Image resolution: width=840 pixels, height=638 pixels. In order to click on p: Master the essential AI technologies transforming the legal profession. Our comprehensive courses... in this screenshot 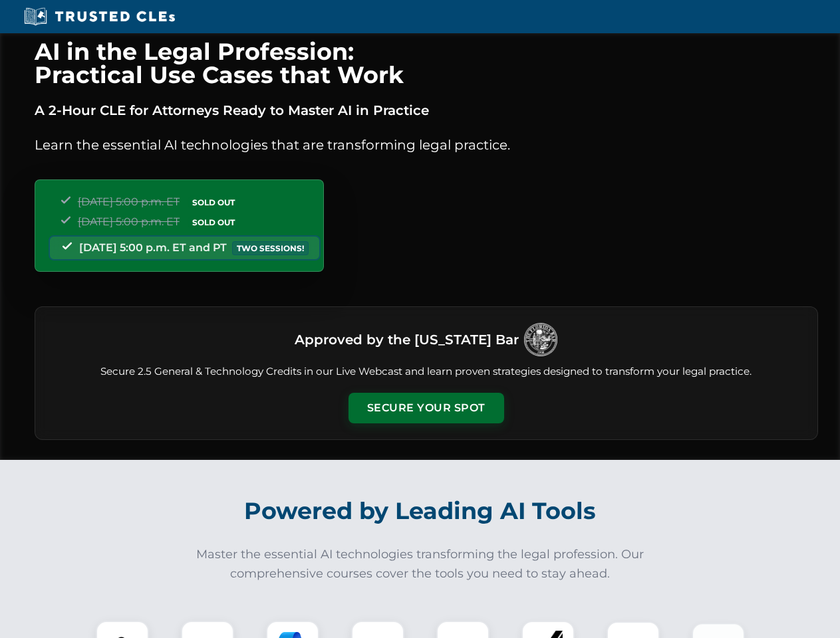, I will do `click(420, 564)`.